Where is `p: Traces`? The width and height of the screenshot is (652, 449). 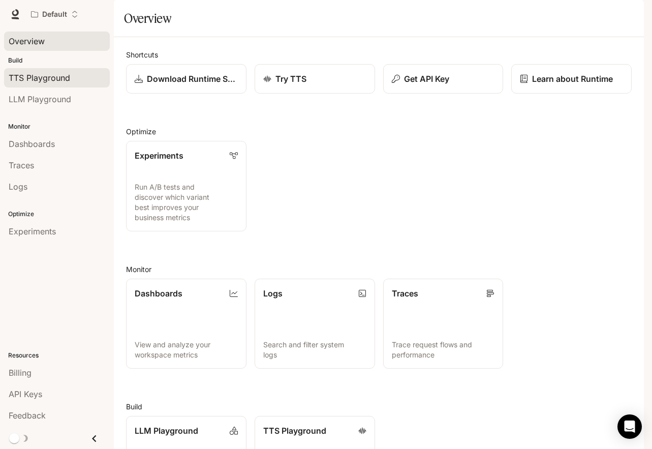
p: Traces is located at coordinates (405, 293).